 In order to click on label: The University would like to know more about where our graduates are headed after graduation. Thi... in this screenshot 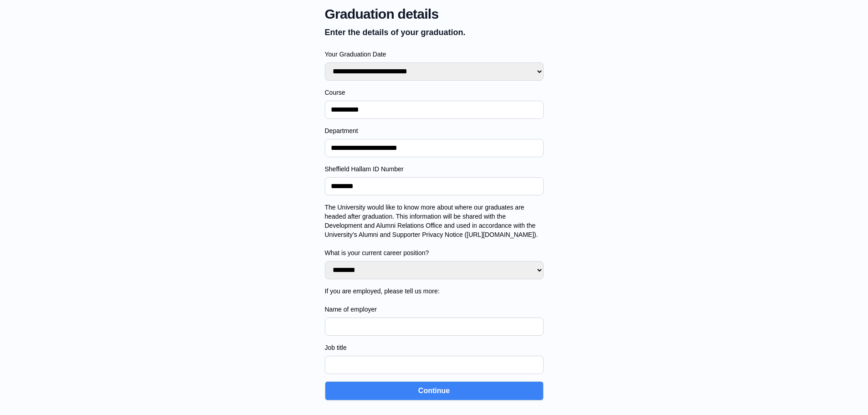, I will do `click(435, 230)`.